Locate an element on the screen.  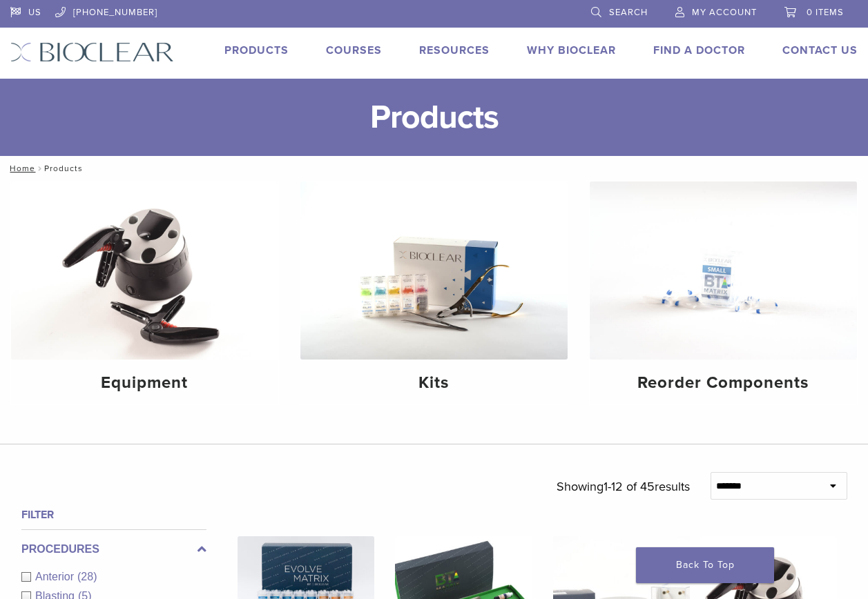
a: Back To Top is located at coordinates (705, 565).